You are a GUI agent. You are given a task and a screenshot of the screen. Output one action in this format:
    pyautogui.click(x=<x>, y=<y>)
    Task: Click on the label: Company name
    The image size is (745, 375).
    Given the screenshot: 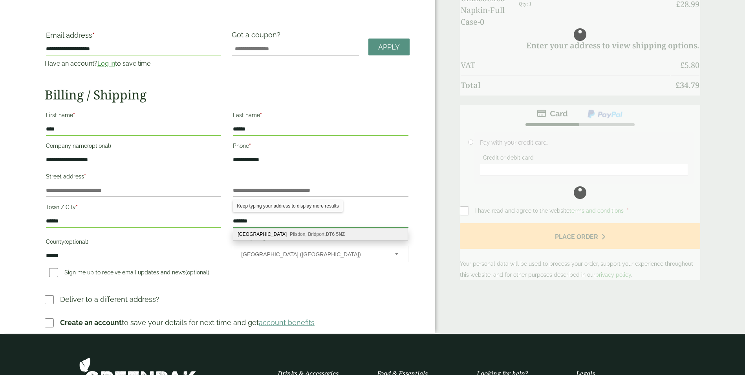 What is the action you would take?
    pyautogui.click(x=134, y=147)
    